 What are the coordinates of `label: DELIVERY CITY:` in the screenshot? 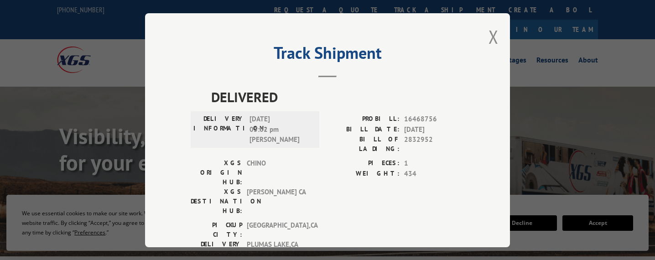 It's located at (216, 249).